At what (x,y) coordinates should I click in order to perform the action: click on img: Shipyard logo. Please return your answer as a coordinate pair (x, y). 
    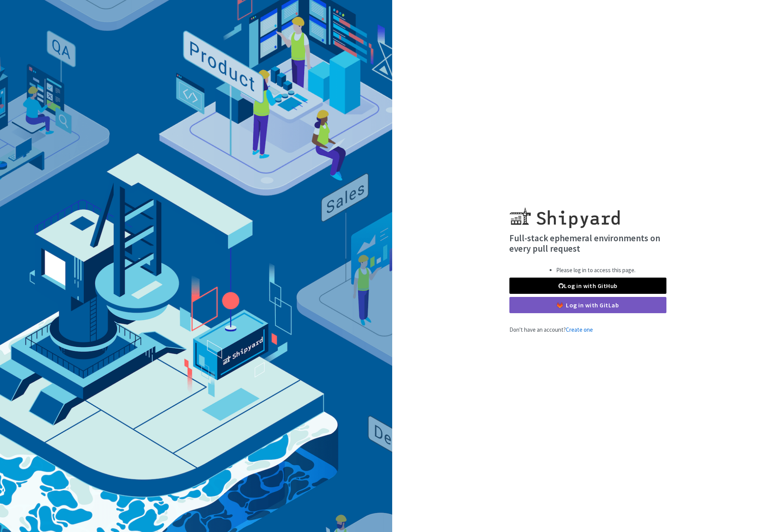
    Looking at the image, I should click on (564, 213).